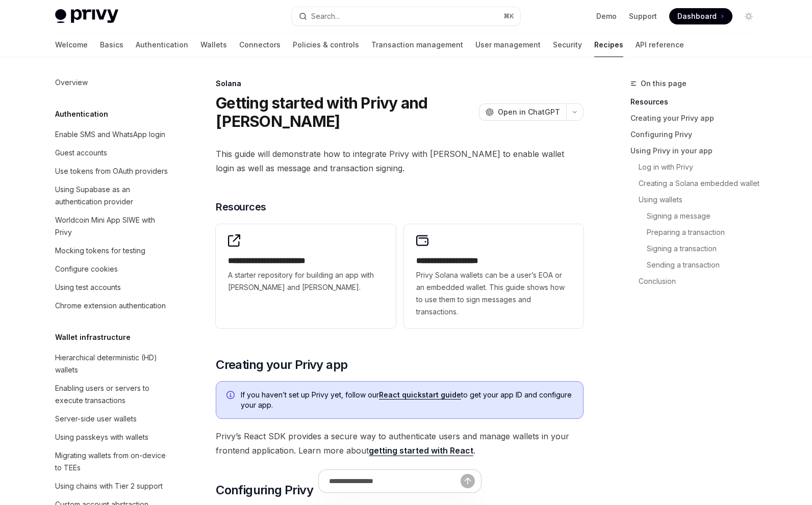  What do you see at coordinates (698, 135) in the screenshot?
I see `a: Configuring Privy` at bounding box center [698, 135].